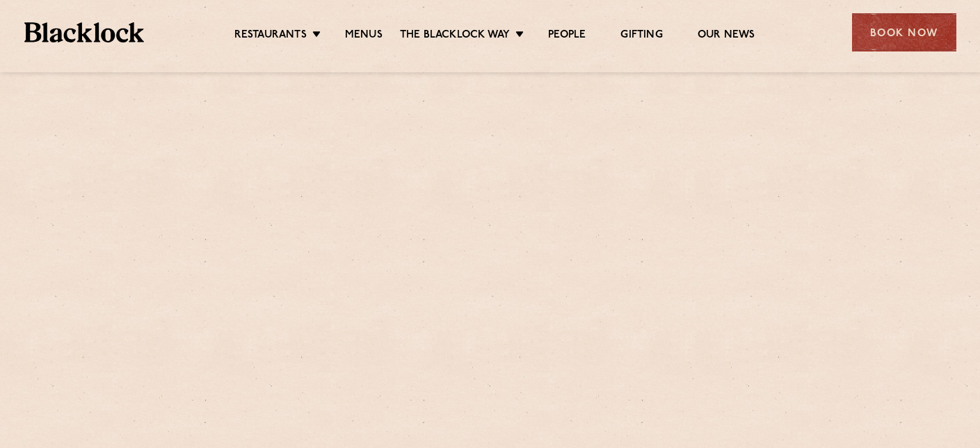 The width and height of the screenshot is (980, 448). Describe the element at coordinates (726, 36) in the screenshot. I see `a: Our News` at that location.